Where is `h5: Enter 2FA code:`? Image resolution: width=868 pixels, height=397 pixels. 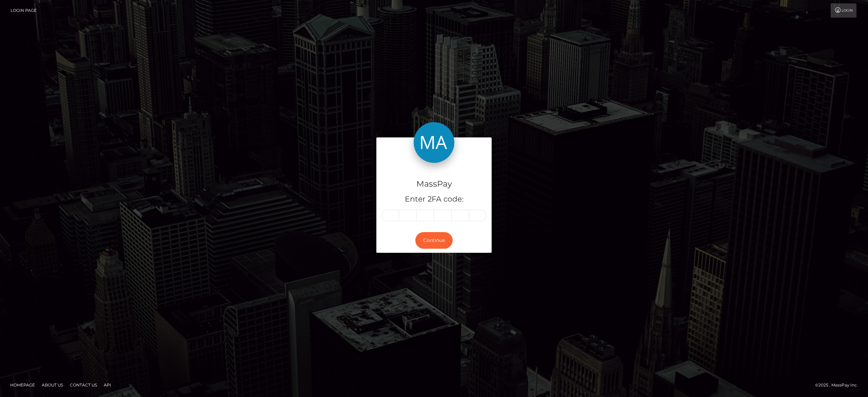 h5: Enter 2FA code: is located at coordinates (434, 199).